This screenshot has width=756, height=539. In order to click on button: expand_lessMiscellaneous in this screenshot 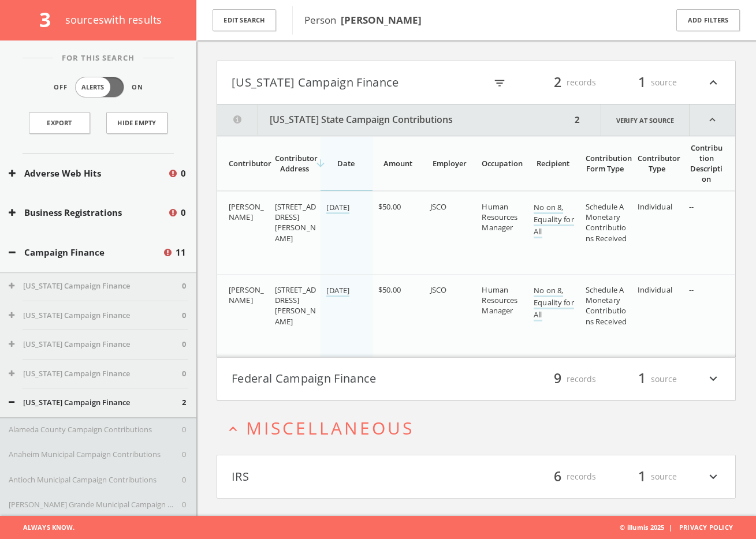, I will do `click(481, 428)`.